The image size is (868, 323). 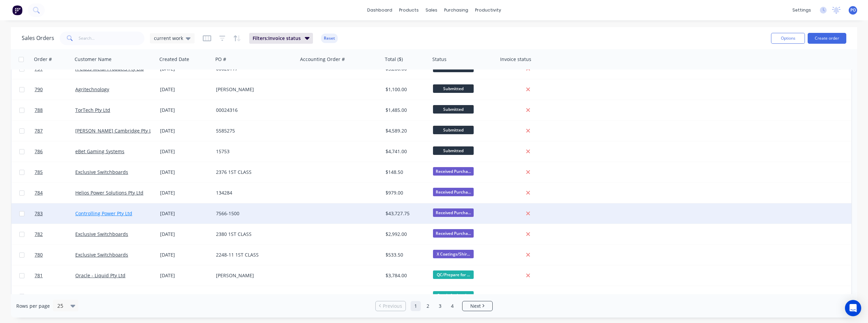 What do you see at coordinates (39, 296) in the screenshot?
I see `span: 702` at bounding box center [39, 296].